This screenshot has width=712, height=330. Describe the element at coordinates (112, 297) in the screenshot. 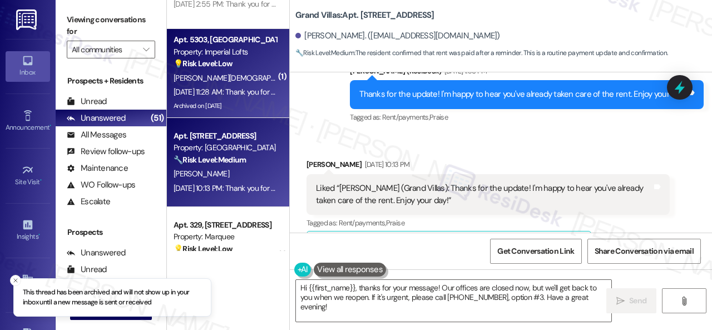

I see `p: This thread has been archived and will not show up in your inbox until a new message is sent or r...` at that location.